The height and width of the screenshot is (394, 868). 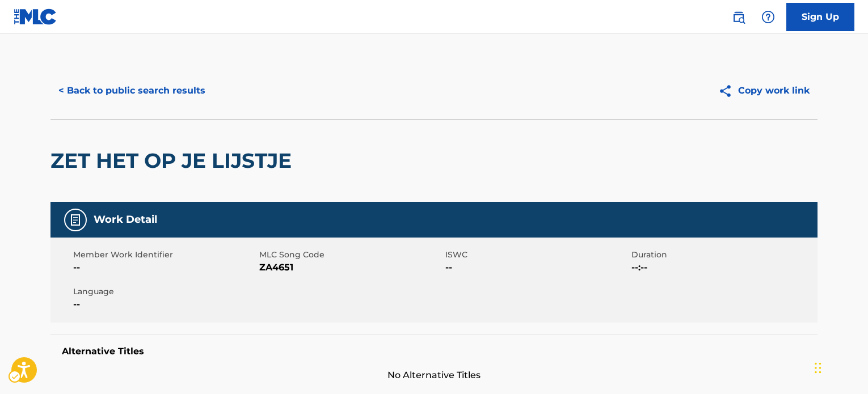 I want to click on img: help, so click(x=768, y=17).